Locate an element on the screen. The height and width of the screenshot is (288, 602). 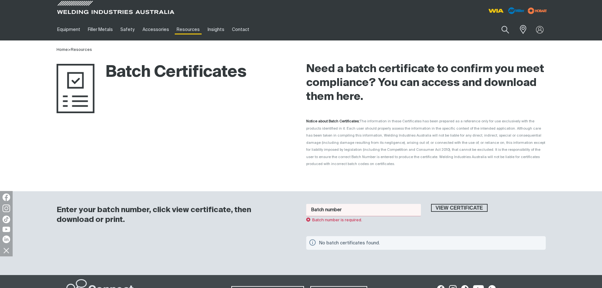
h1: Batch Certificates is located at coordinates (151, 72).